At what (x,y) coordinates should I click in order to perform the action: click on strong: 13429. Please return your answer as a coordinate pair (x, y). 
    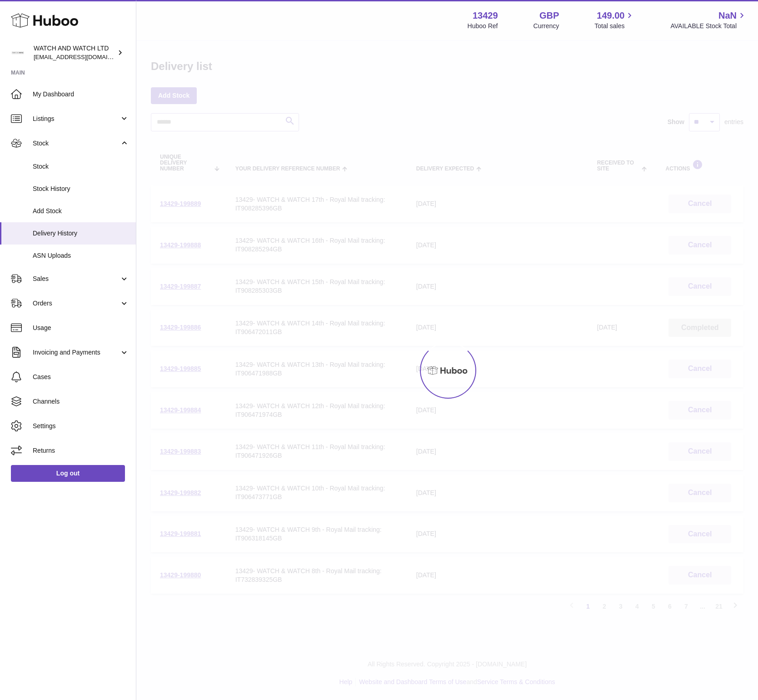
    Looking at the image, I should click on (485, 16).